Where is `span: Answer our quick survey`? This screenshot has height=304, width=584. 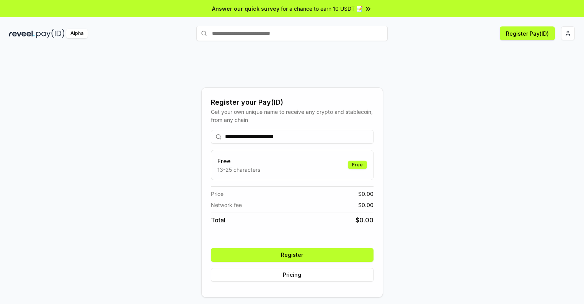
span: Answer our quick survey is located at coordinates (246, 8).